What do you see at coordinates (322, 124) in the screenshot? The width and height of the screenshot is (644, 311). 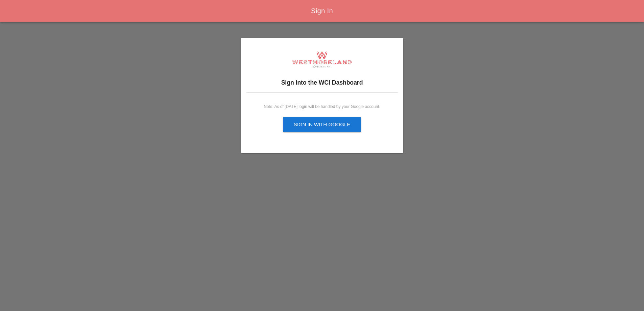 I see `button: Sign in with Google` at bounding box center [322, 124].